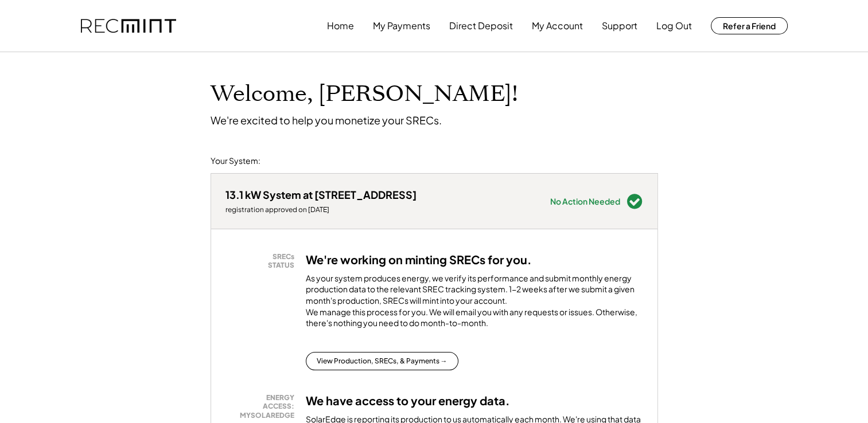 The width and height of the screenshot is (868, 423). Describe the element at coordinates (674, 26) in the screenshot. I see `button: Log Out` at that location.